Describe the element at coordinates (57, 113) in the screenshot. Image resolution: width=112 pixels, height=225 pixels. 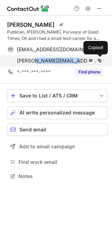
I see `button: AI write personalized message` at that location.